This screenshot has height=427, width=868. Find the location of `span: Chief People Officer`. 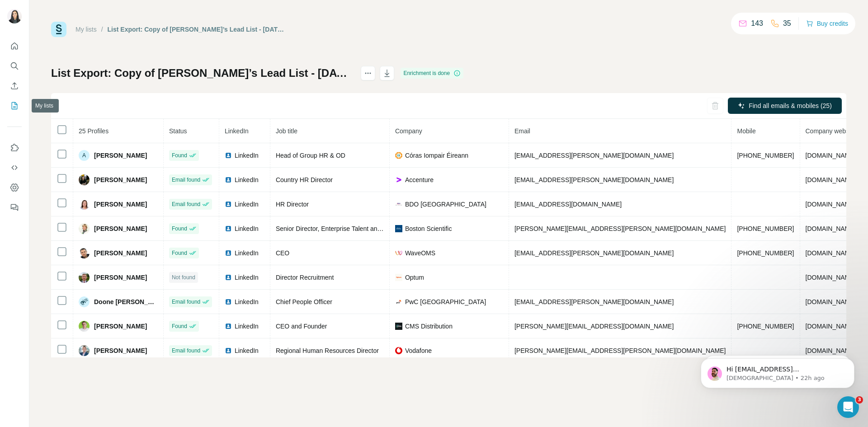

span: Chief People Officer is located at coordinates (303, 302).